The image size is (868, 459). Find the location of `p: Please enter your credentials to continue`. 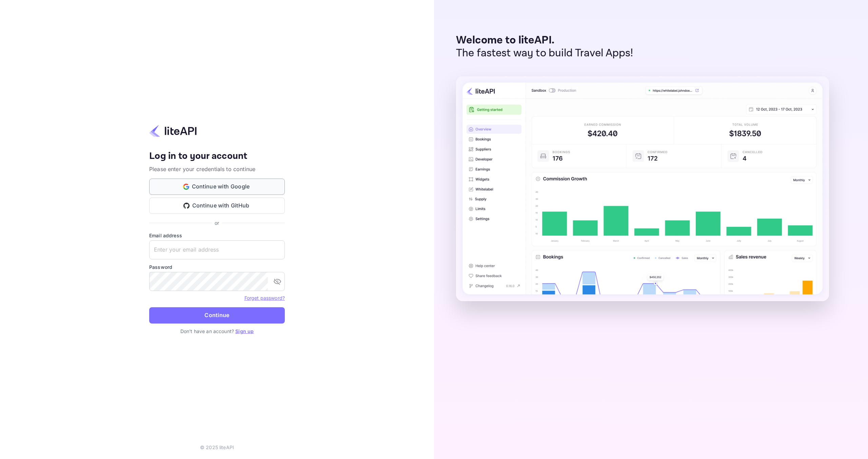

p: Please enter your credentials to continue is located at coordinates (217, 169).